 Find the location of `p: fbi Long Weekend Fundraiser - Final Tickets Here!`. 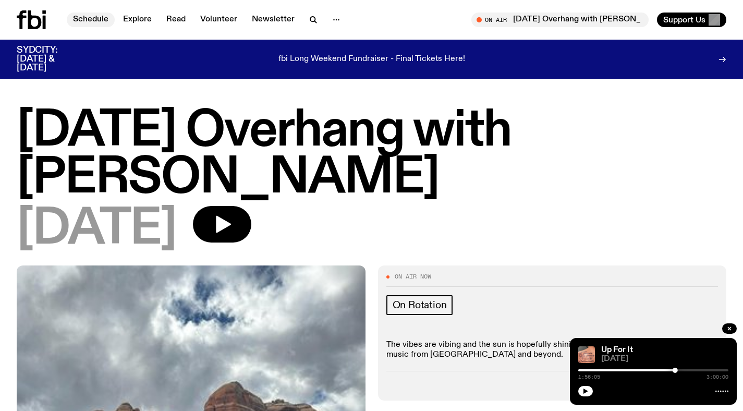

p: fbi Long Weekend Fundraiser - Final Tickets Here! is located at coordinates (372, 59).